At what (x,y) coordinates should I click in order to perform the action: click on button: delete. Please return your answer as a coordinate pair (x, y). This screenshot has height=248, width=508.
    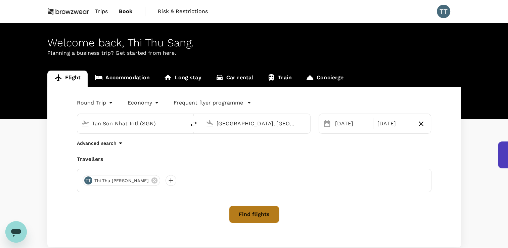
    Looking at the image, I should click on (194, 124).